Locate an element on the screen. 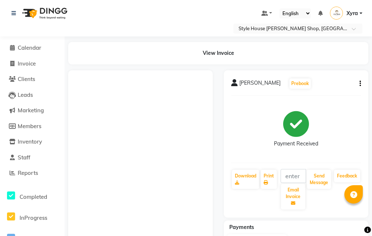  span: Invoice is located at coordinates (27, 63).